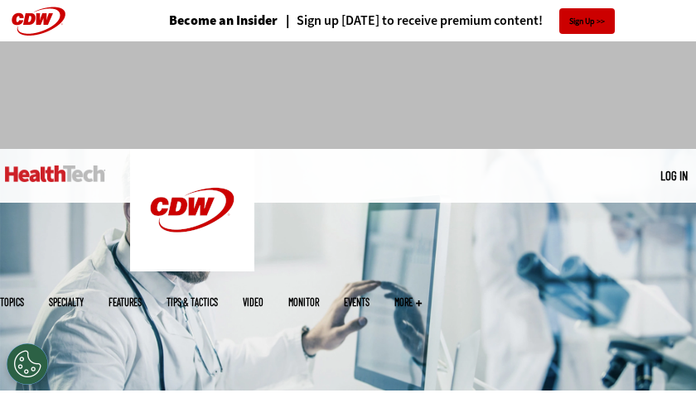 Image resolution: width=696 pixels, height=393 pixels. Describe the element at coordinates (223, 21) in the screenshot. I see `h3: Become an Insider` at that location.